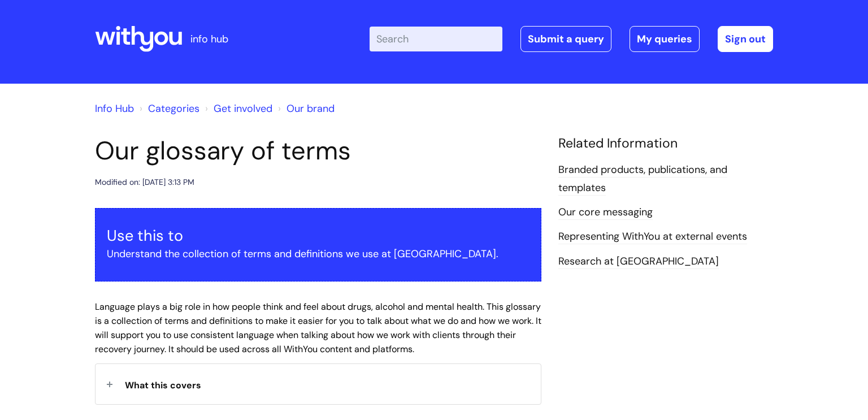 The image size is (868, 420). I want to click on a: Categories, so click(173, 109).